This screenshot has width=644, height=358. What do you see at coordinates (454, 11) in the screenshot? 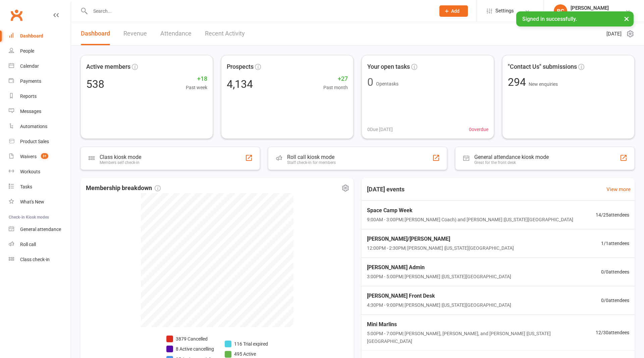
I see `button: Add` at bounding box center [454, 11].